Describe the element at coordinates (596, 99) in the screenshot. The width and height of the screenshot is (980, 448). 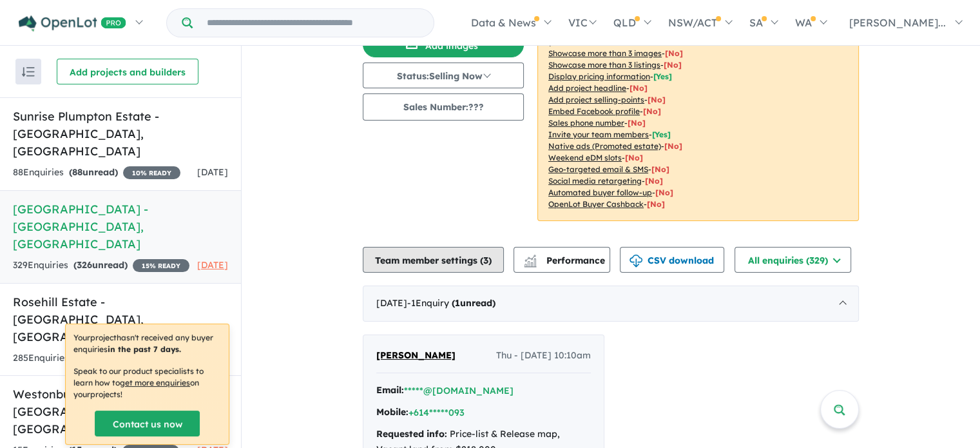
I see `u: Add project selling-points` at that location.